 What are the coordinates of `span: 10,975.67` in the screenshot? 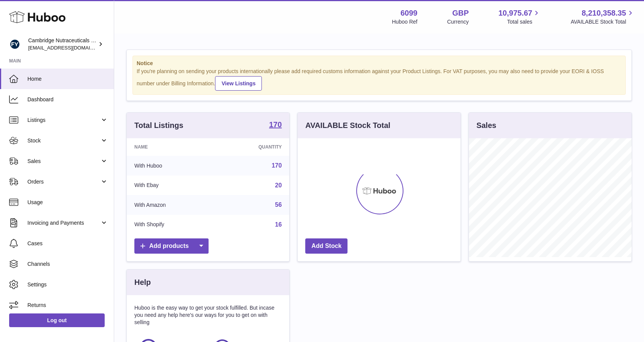 It's located at (515, 13).